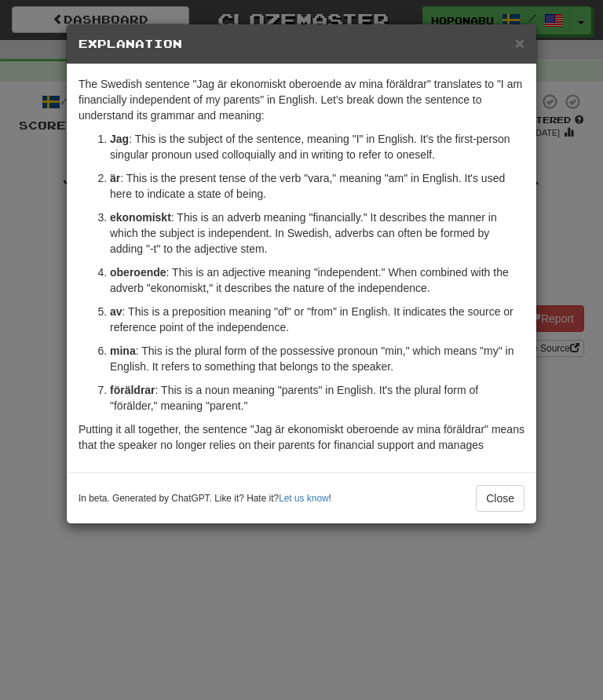  I want to click on strong: av, so click(116, 312).